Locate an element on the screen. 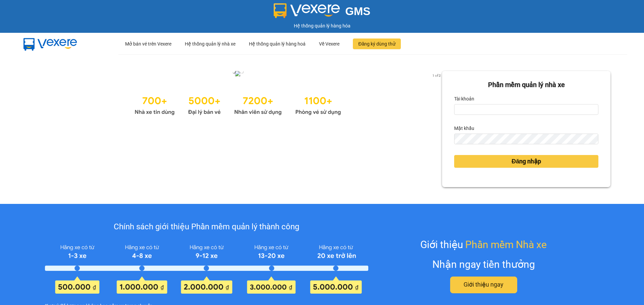 The height and width of the screenshot is (305, 644). li: slide item 1 is located at coordinates (234, 72).